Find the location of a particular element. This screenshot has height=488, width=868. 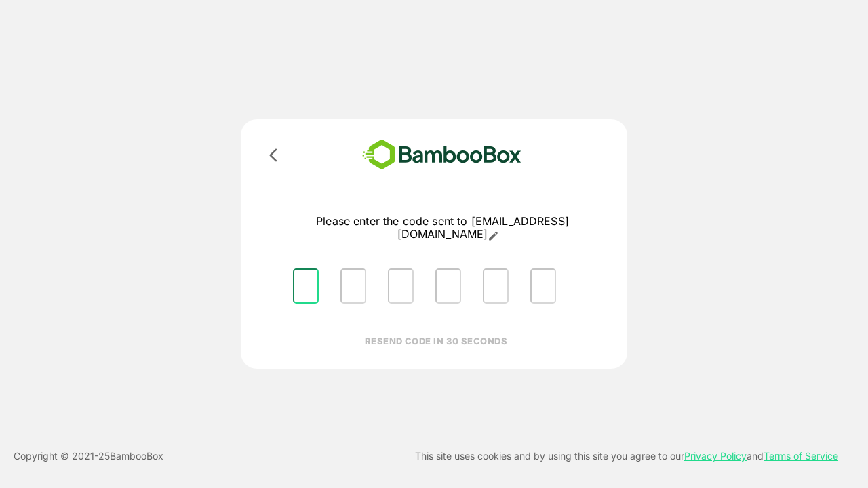

img: bamboobox is located at coordinates (442, 155).